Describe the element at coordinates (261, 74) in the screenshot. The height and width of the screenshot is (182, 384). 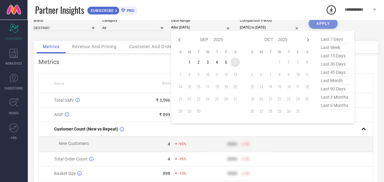
I see `td: Mon Oct 06 2025` at that location.